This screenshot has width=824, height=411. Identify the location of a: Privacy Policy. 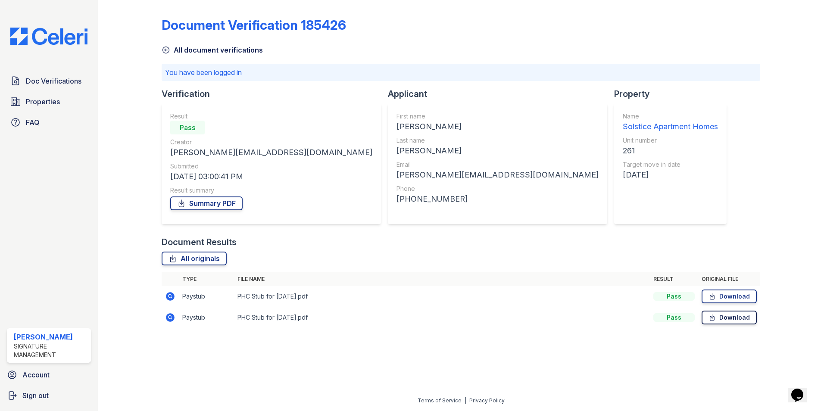
(487, 400).